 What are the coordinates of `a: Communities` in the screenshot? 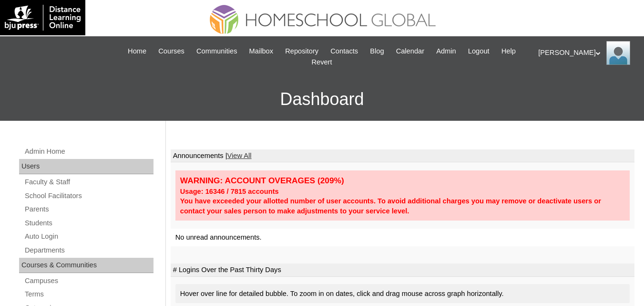 It's located at (217, 51).